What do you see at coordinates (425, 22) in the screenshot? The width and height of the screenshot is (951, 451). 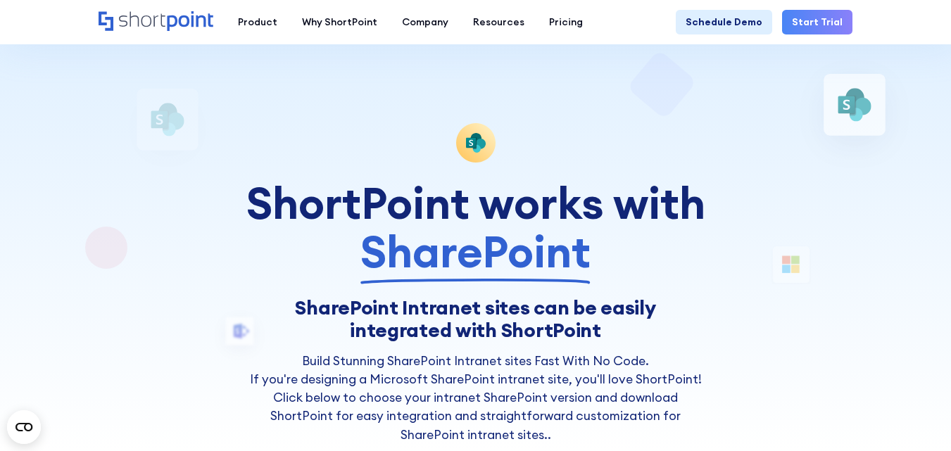 I see `div: Company` at bounding box center [425, 22].